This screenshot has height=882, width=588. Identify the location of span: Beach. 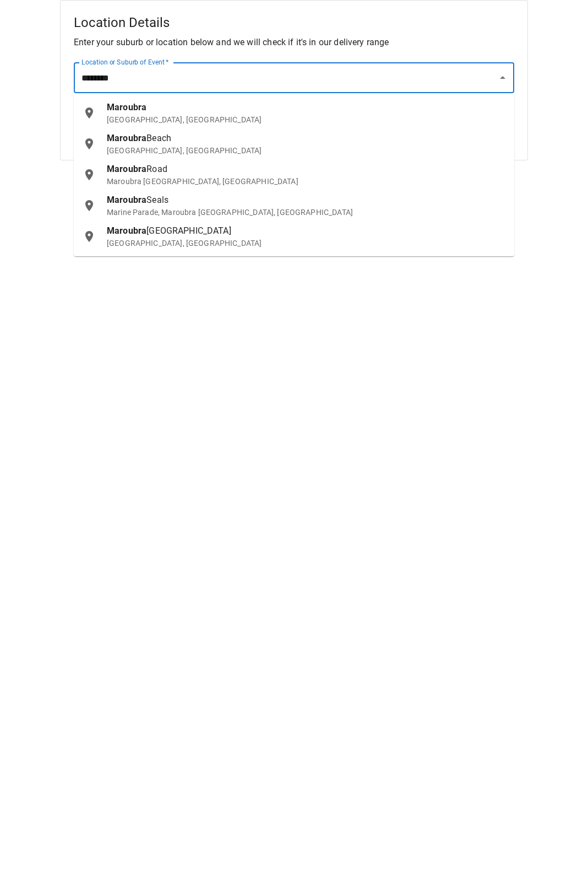
(159, 138).